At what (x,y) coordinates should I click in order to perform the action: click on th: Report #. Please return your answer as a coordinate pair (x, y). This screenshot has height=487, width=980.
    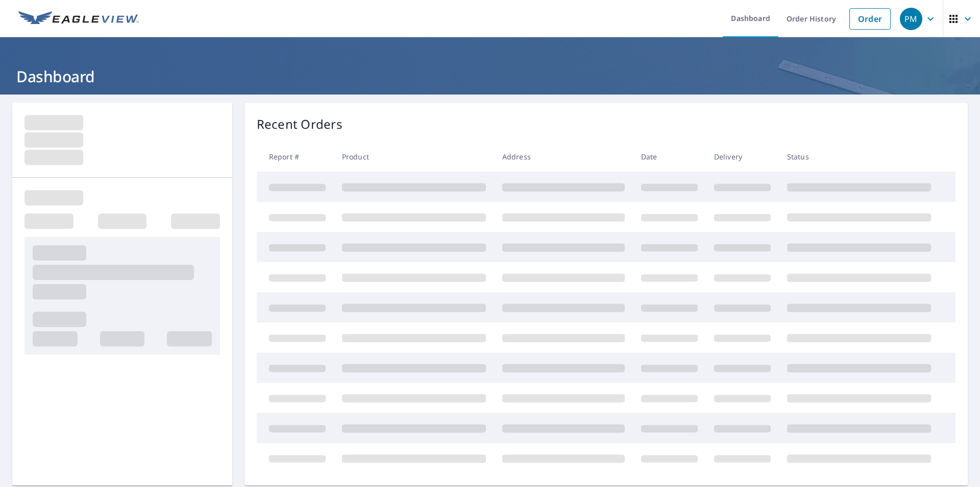
    Looking at the image, I should click on (295, 157).